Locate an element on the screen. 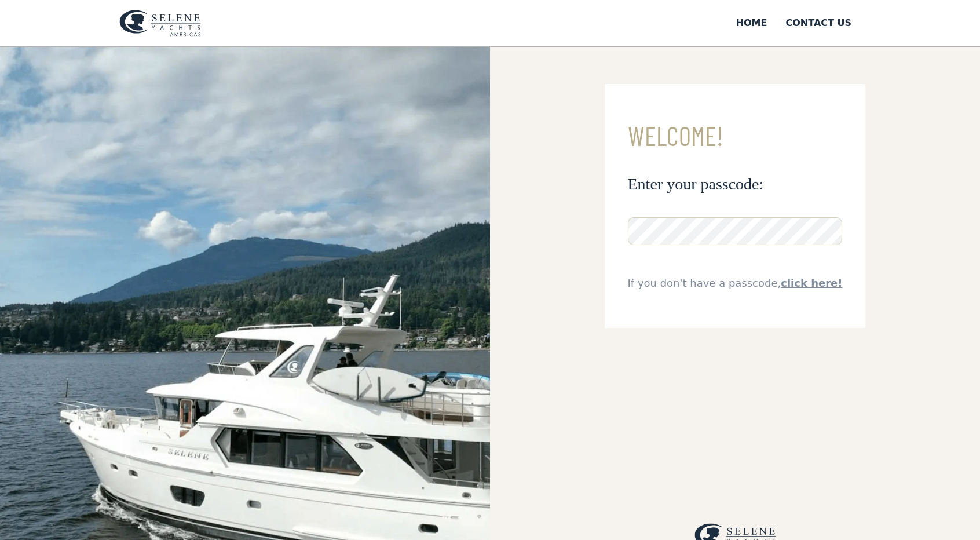  div: Home is located at coordinates (752, 23).